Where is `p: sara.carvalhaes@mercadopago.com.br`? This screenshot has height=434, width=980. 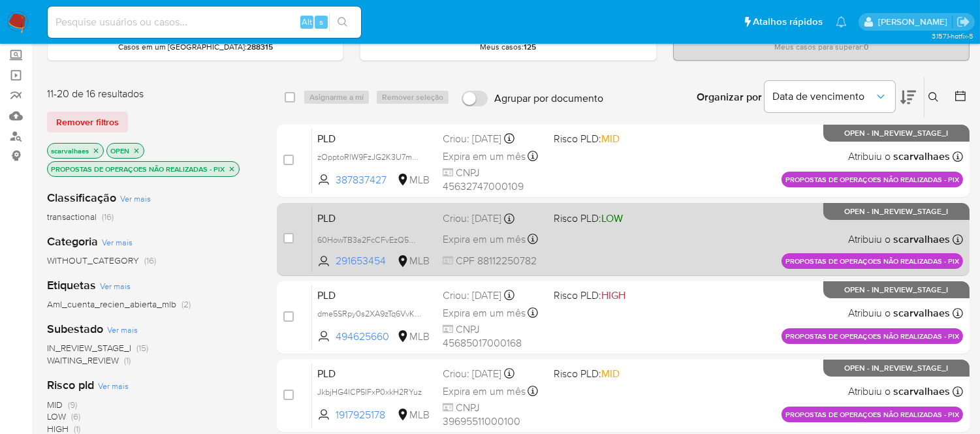 p: sara.carvalhaes@mercadopago.com.br is located at coordinates (915, 21).